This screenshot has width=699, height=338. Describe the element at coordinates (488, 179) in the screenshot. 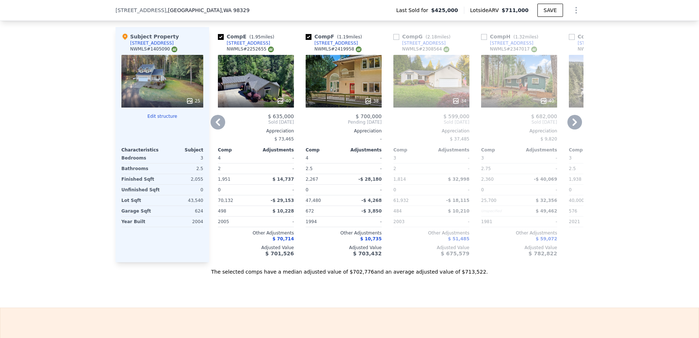

I see `span: 2,360` at that location.